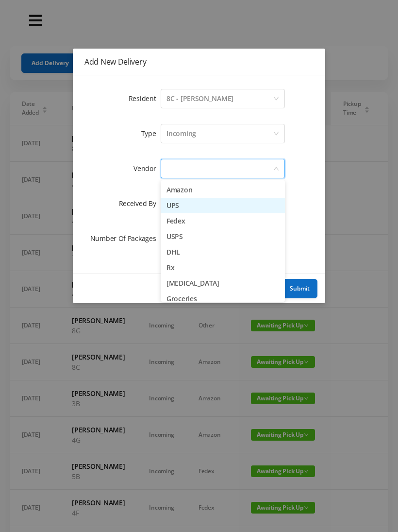 The height and width of the screenshot is (532, 398). I want to click on label: Vendor, so click(147, 168).